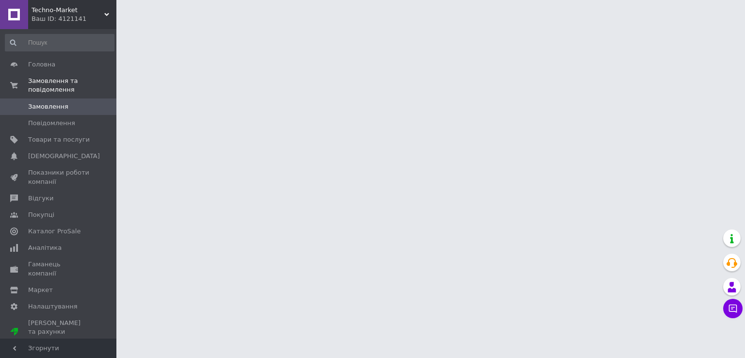  What do you see at coordinates (54, 231) in the screenshot?
I see `span: Каталог ProSale` at bounding box center [54, 231].